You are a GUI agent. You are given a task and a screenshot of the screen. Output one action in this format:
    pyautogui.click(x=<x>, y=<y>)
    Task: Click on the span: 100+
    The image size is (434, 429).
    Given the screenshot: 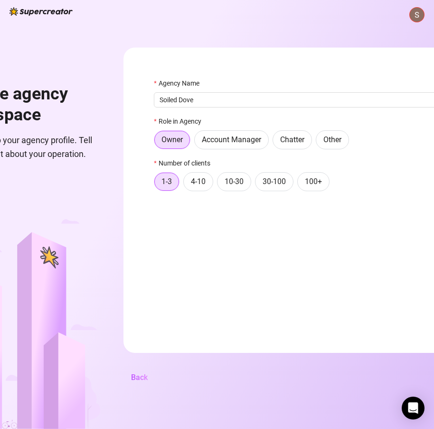 What is the action you would take?
    pyautogui.click(x=314, y=181)
    